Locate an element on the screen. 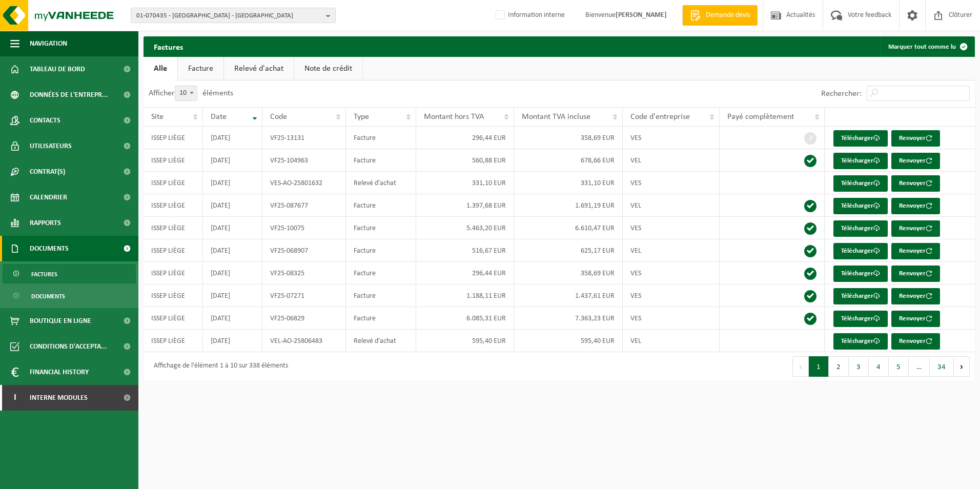 This screenshot has width=980, height=489. td: 678,66 EUR is located at coordinates (568, 160).